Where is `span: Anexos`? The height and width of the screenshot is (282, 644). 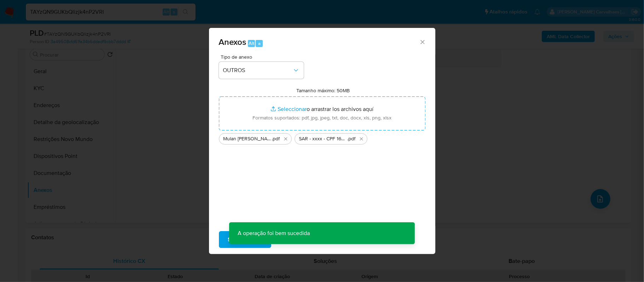
span: Anexos is located at coordinates (232, 42).